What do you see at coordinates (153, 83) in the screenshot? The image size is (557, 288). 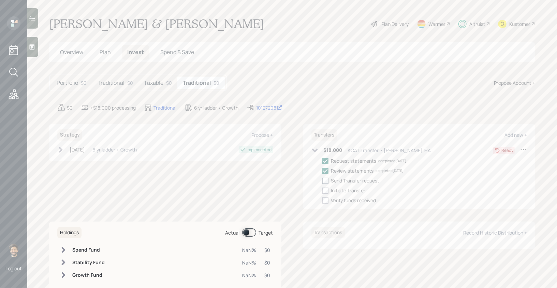 I see `h5: Taxable` at bounding box center [153, 83].